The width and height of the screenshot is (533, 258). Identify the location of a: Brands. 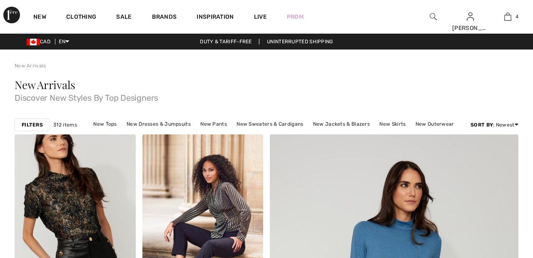
(165, 17).